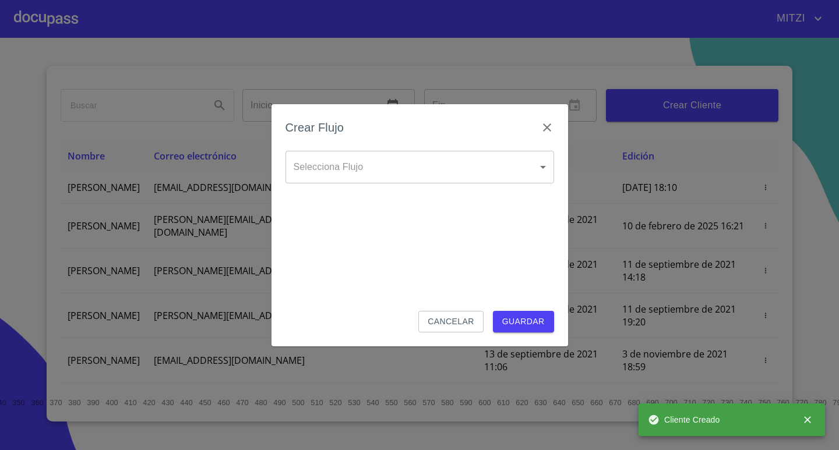 The image size is (839, 450). Describe the element at coordinates (315, 128) in the screenshot. I see `h6: Crear Flujo` at that location.